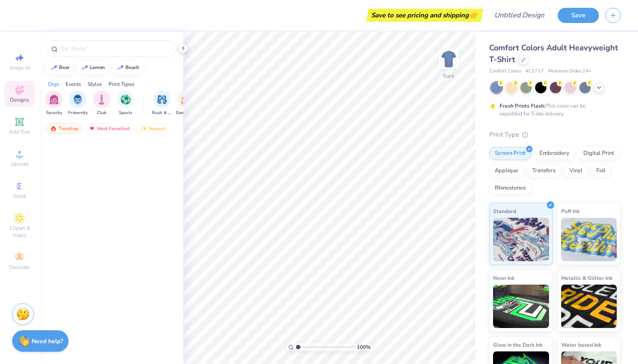 This screenshot has height=364, width=638. What do you see at coordinates (125, 113) in the screenshot?
I see `span: Sports` at bounding box center [125, 113].